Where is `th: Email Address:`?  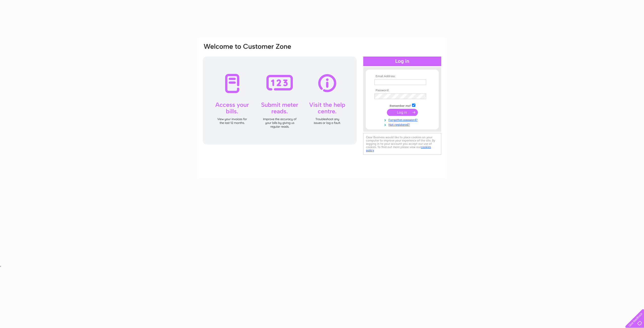
th: Email Address: is located at coordinates (402, 76).